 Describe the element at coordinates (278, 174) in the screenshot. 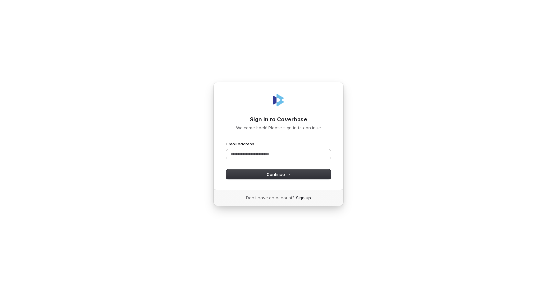

I see `span: Continue` at that location.